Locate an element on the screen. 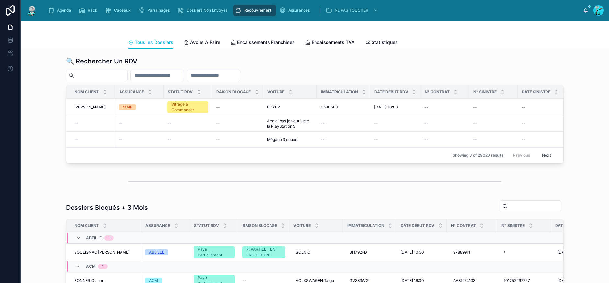  a: Vitrage à Commander is located at coordinates (188, 107).